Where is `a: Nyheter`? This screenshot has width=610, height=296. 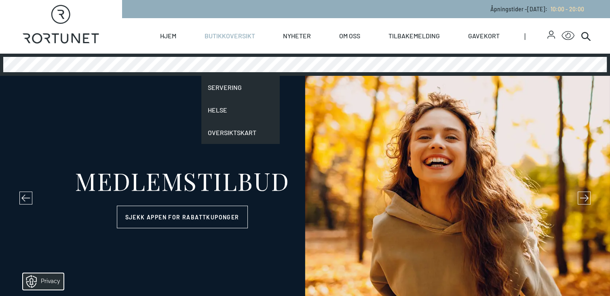 a: Nyheter is located at coordinates (296, 36).